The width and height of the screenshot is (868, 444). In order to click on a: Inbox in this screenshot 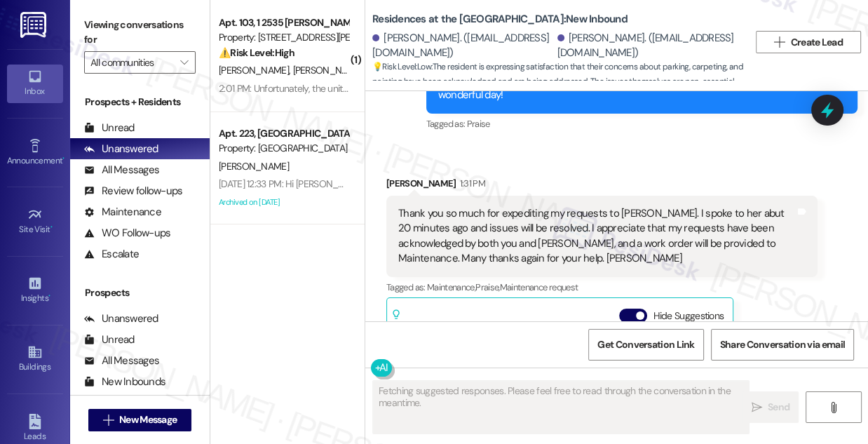, I will do `click(35, 83)`.